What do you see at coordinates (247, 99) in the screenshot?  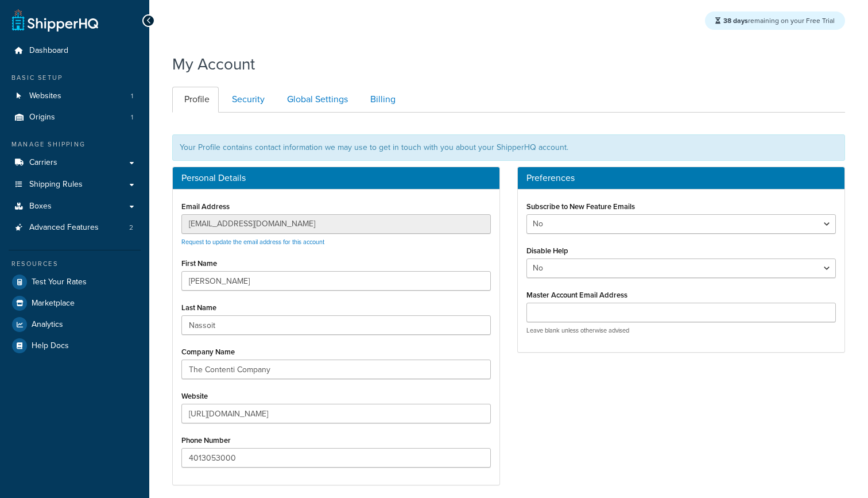 I see `a: Security` at bounding box center [247, 99].